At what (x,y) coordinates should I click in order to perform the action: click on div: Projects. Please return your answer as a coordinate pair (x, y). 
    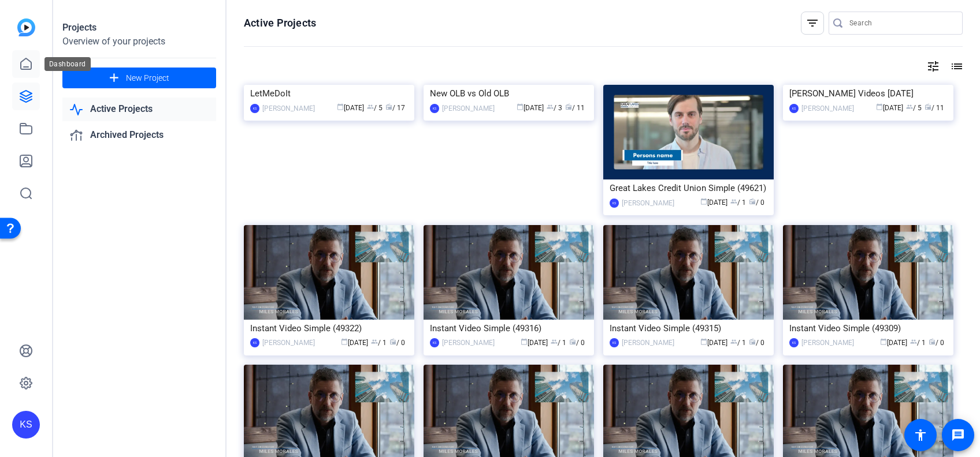
    Looking at the image, I should click on (139, 27).